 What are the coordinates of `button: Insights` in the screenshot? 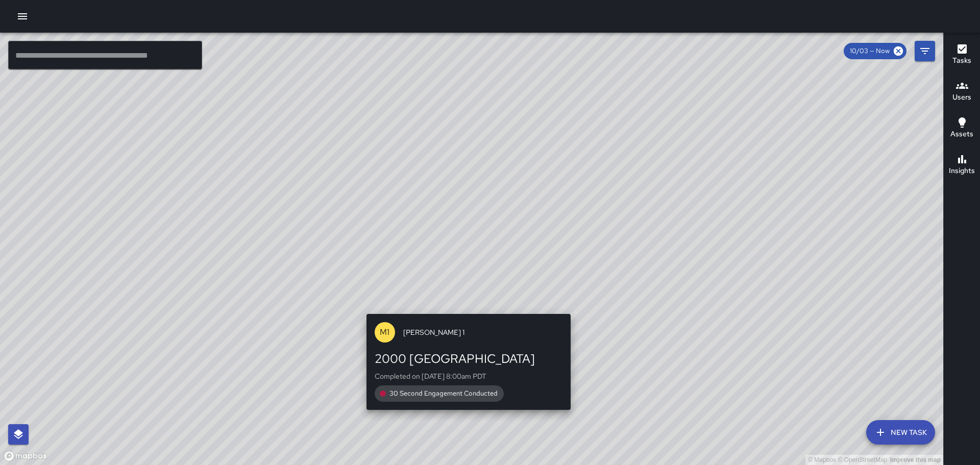 It's located at (962, 165).